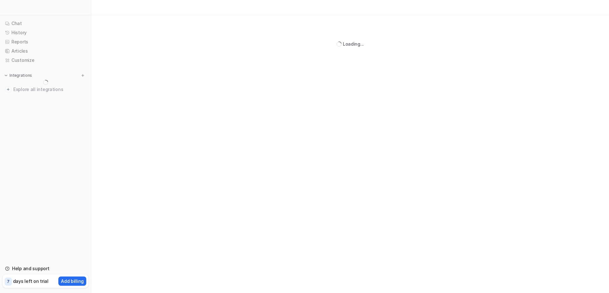  I want to click on div: Loading..., so click(353, 44).